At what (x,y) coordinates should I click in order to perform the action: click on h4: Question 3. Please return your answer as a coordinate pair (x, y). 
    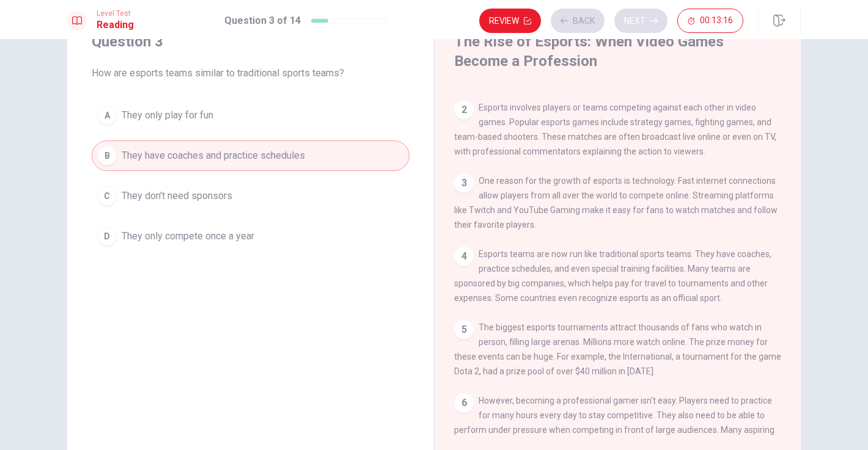
    Looking at the image, I should click on (251, 41).